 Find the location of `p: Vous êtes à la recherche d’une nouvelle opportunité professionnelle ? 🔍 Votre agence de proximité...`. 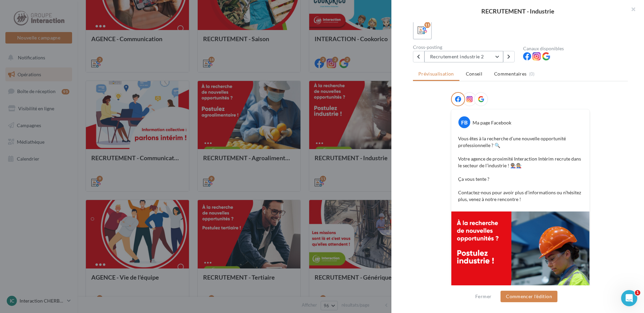

p: Vous êtes à la recherche d’une nouvelle opportunité professionnelle ? 🔍 Votre agence de proximité... is located at coordinates (520, 169).